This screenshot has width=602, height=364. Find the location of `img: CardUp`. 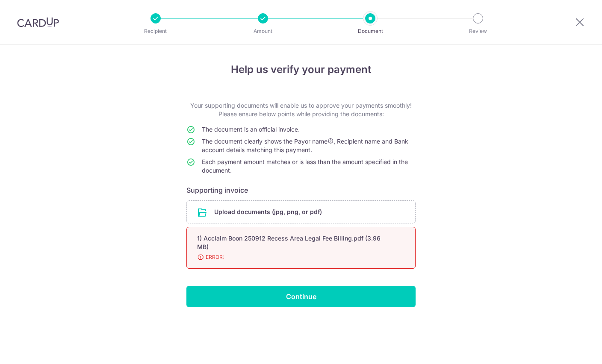

img: CardUp is located at coordinates (38, 22).